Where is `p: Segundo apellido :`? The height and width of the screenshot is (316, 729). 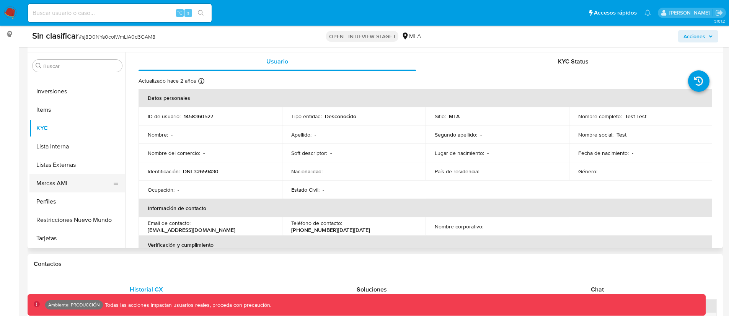
p: Segundo apellido : is located at coordinates (456, 135).